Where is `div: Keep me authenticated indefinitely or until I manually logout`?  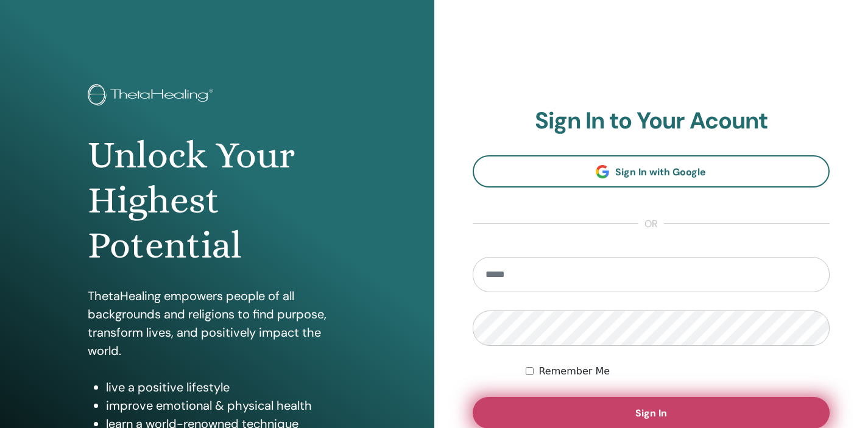 div: Keep me authenticated indefinitely or until I manually logout is located at coordinates (677, 372).